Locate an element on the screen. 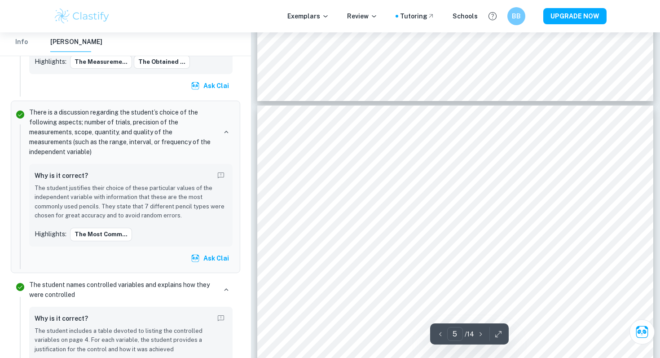 Image resolution: width=660 pixels, height=358 pixels. button: The obtained ... is located at coordinates (162, 62).